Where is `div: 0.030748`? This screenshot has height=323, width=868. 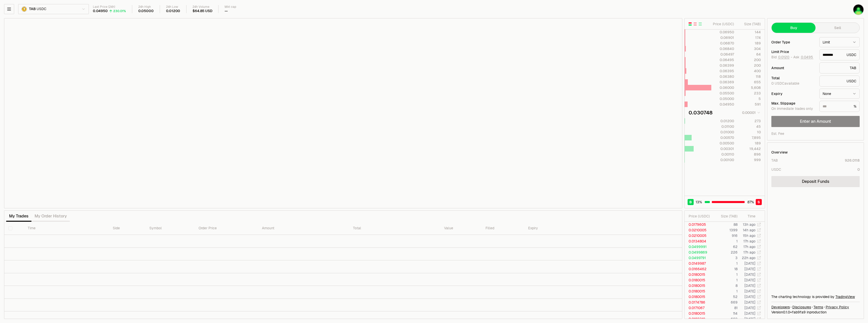
div: 0.030748 is located at coordinates (701, 113).